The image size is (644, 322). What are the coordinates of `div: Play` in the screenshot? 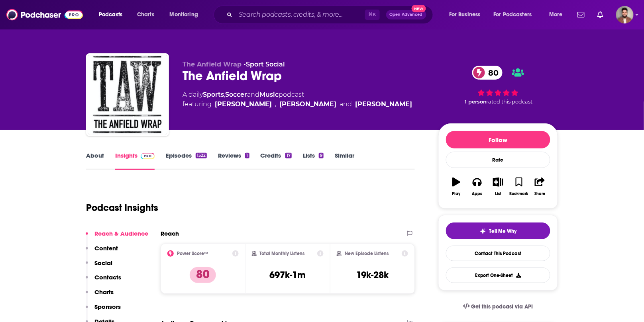 It's located at (456, 194).